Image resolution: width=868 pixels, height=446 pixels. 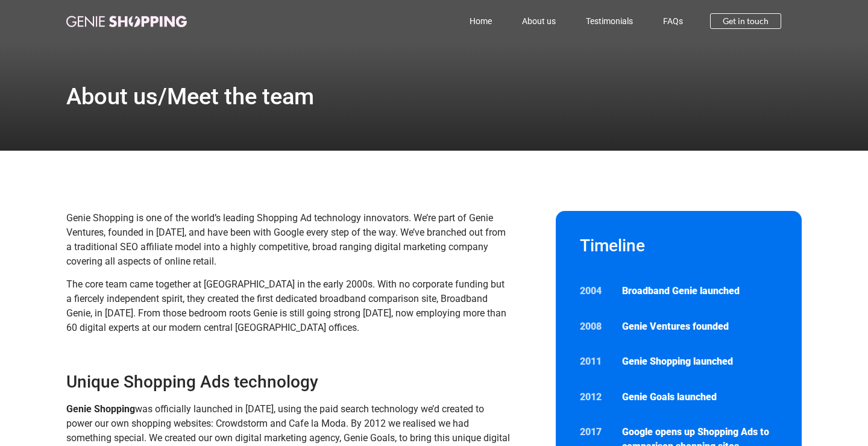 I want to click on a: FAQs, so click(x=673, y=21).